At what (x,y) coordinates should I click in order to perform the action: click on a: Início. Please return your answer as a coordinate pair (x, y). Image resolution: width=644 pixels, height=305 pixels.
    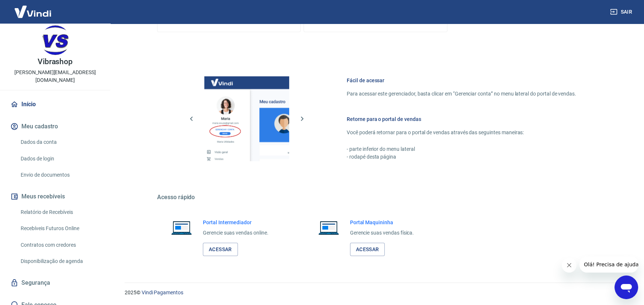
    Looking at the image, I should click on (55, 104).